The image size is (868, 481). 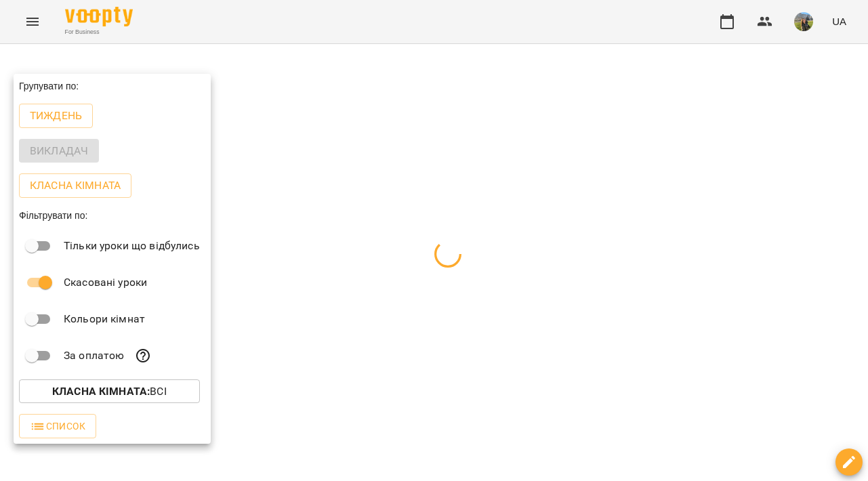 I want to click on p: Тиждень, so click(x=56, y=116).